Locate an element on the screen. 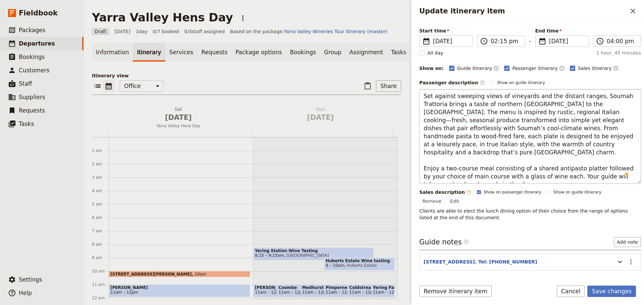  div: 5 am is located at coordinates (100, 204).